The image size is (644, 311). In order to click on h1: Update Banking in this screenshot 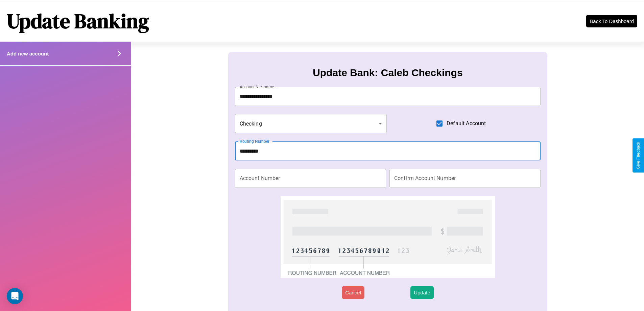, I will do `click(78, 21)`.